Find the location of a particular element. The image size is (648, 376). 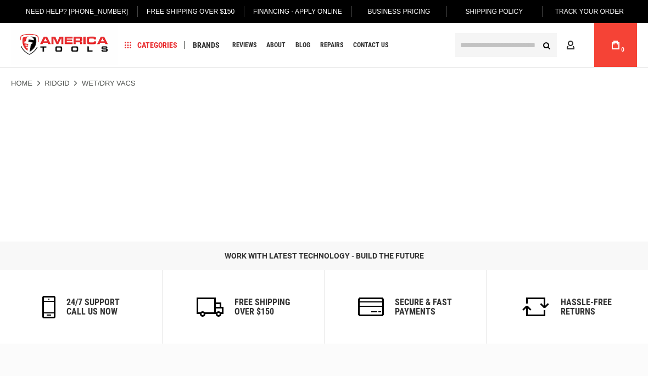

span: Repairs is located at coordinates (331, 45).